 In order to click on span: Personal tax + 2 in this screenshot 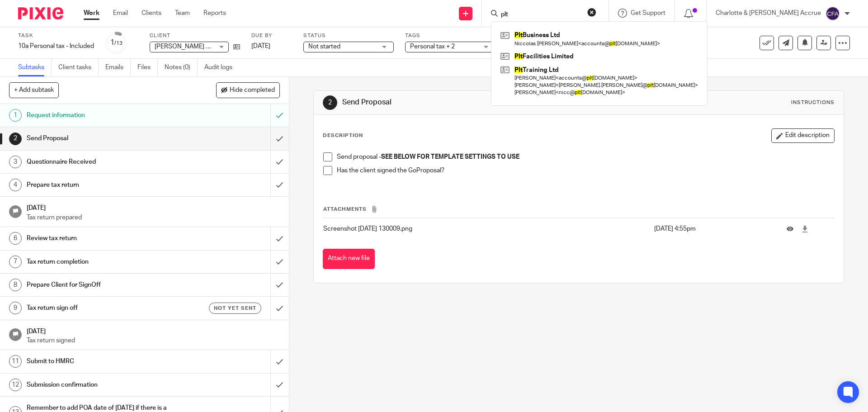, I will do `click(432, 47)`.